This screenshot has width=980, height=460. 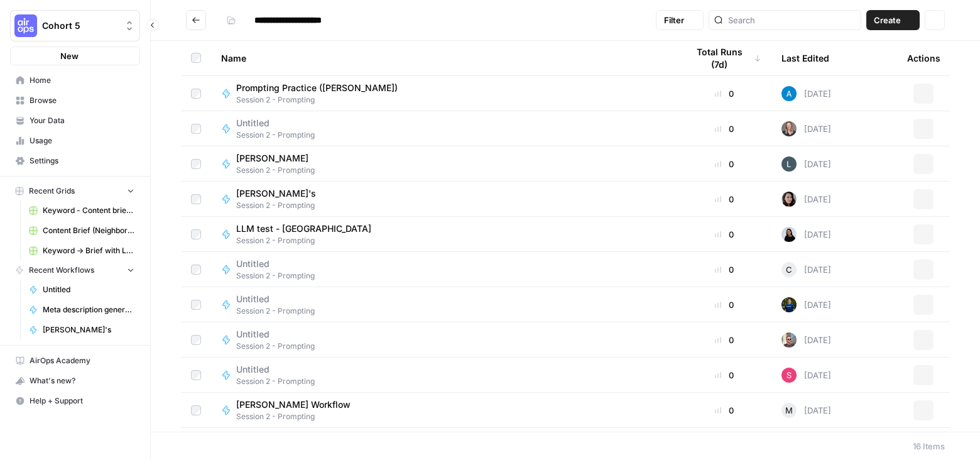 What do you see at coordinates (789, 129) in the screenshot?
I see `img: u13gwt194sd4qc1jrypxg1l0agas` at bounding box center [789, 129].